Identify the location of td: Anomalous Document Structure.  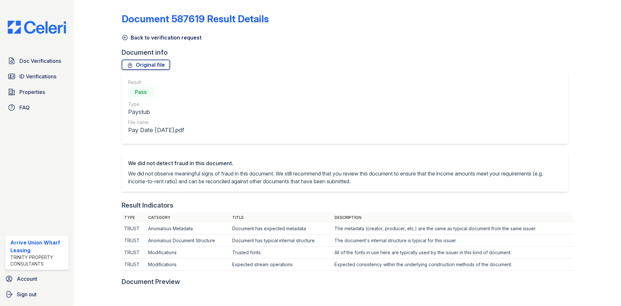
(188, 240).